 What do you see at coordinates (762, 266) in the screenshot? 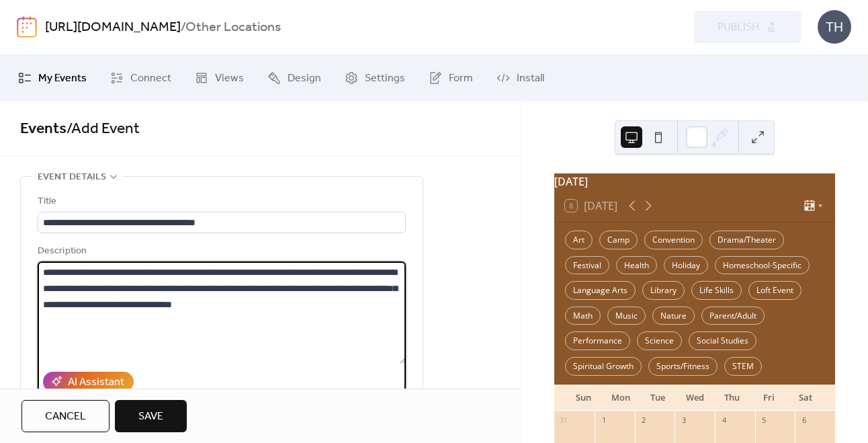
I see `div: Homeschool-Specific` at bounding box center [762, 266].